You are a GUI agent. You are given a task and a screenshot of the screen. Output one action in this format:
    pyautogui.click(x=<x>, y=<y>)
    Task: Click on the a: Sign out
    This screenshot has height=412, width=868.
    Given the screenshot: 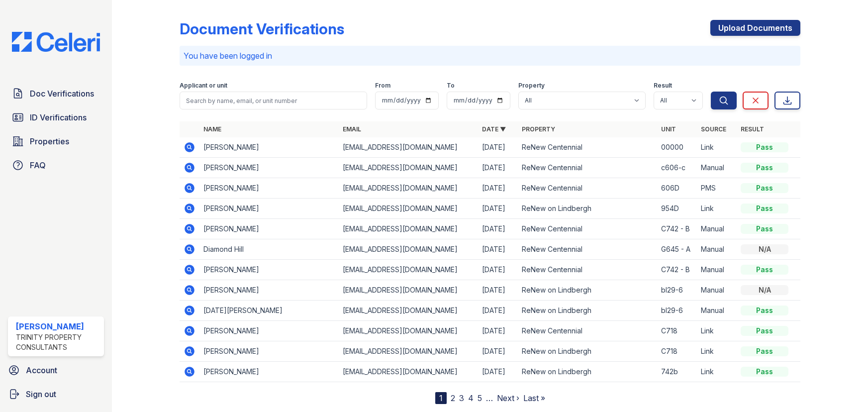 What is the action you would take?
    pyautogui.click(x=56, y=394)
    